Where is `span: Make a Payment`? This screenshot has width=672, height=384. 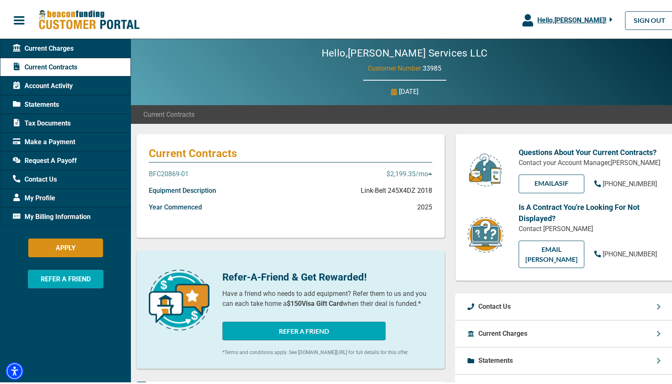 span: Make a Payment is located at coordinates (44, 140).